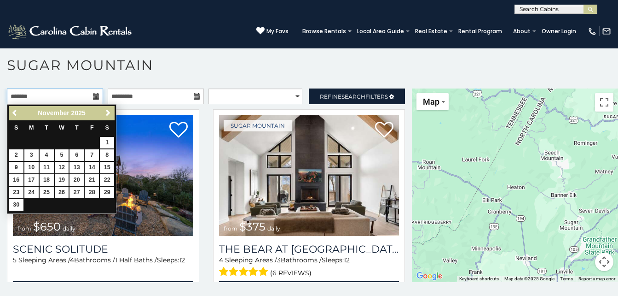 Image resolution: width=618 pixels, height=296 pixels. What do you see at coordinates (76, 192) in the screenshot?
I see `a: 27` at bounding box center [76, 192].